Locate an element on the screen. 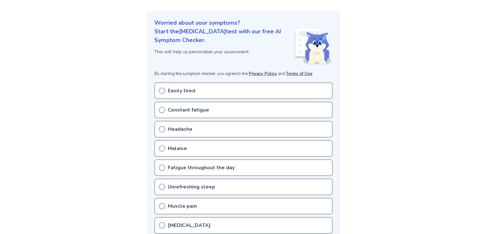  p: Easily tired is located at coordinates (182, 91).